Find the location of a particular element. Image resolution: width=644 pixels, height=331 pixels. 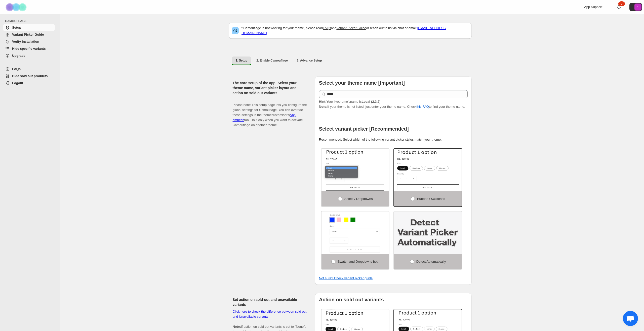

img: Detect Automatically is located at coordinates (428, 233).